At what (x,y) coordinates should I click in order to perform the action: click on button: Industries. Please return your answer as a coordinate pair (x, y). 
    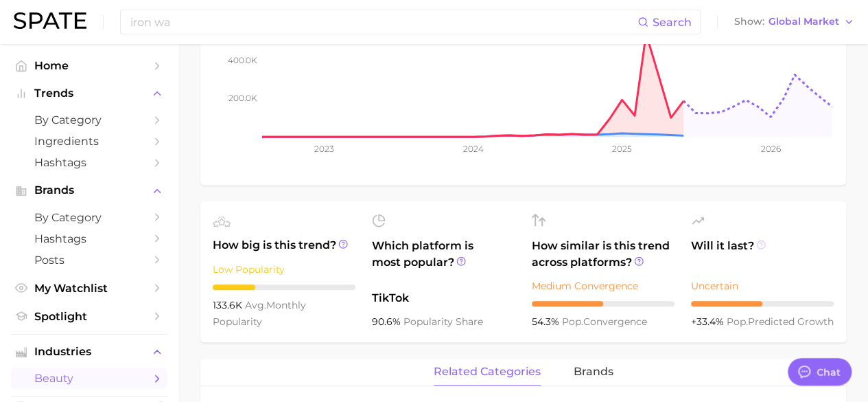
    Looking at the image, I should click on (89, 352).